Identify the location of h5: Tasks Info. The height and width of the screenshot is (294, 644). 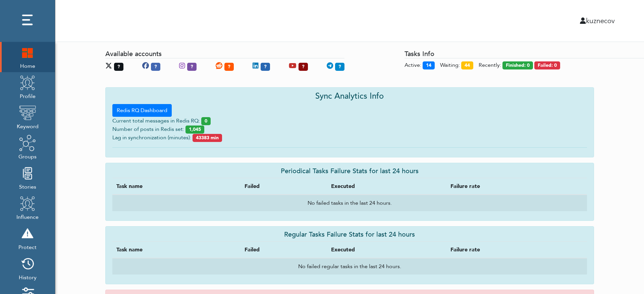
(525, 54).